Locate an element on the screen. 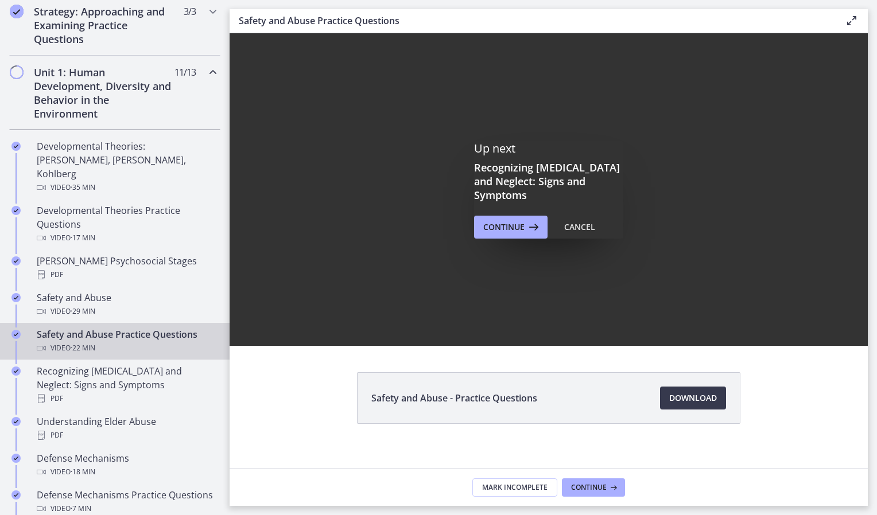 The height and width of the screenshot is (515, 877). div: Cancel is located at coordinates (579, 227).